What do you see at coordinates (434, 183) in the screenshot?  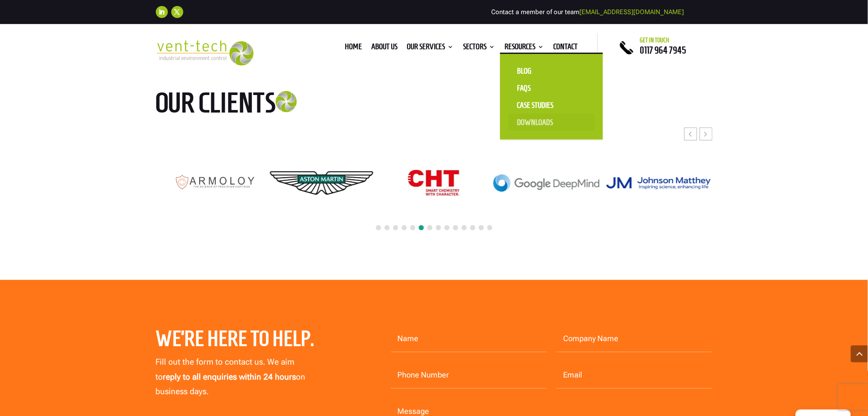 I see `img: CHT` at bounding box center [434, 183].